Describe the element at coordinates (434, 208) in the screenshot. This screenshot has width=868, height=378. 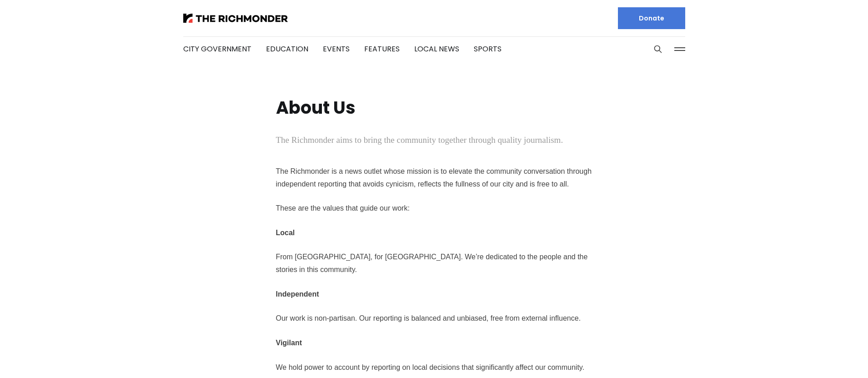
I see `p: These are the values that guide our work:` at that location.